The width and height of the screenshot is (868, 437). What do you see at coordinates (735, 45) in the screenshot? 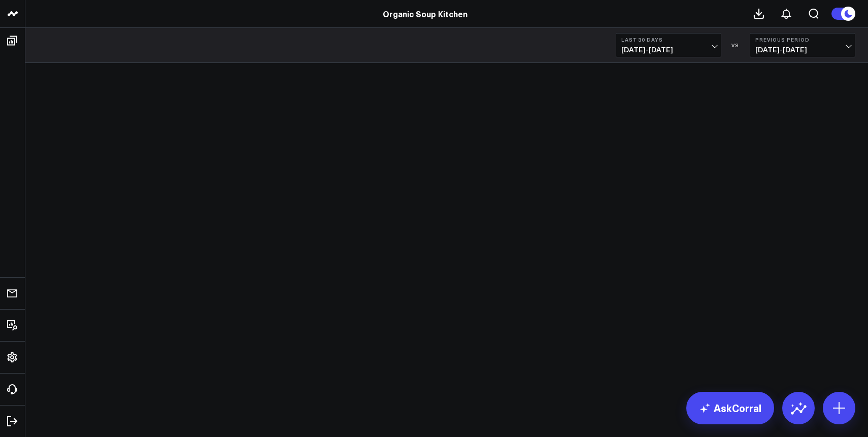
I see `div: VS` at bounding box center [735, 45].